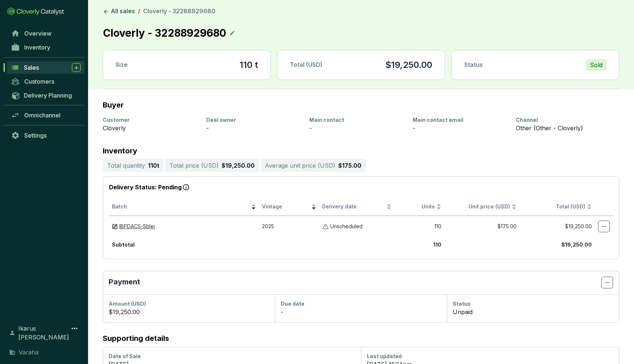  I want to click on span: Delivery Planning, so click(48, 96).